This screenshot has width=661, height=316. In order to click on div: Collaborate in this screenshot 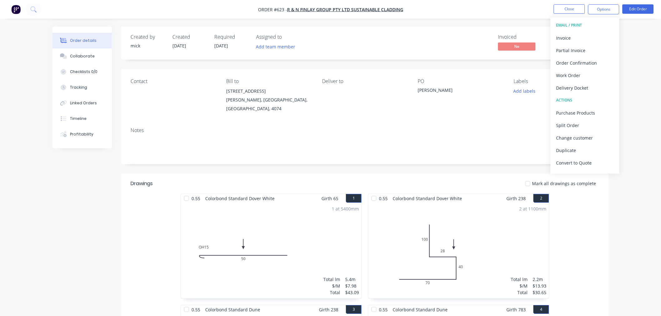, I will do `click(82, 56)`.